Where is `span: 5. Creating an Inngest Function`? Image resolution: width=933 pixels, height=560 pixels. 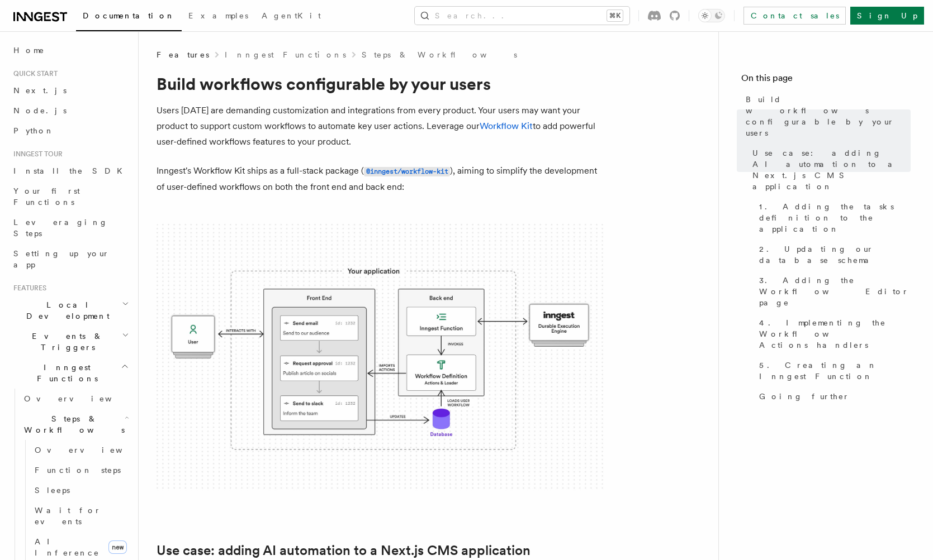 span: 5. Creating an Inngest Function is located at coordinates (835, 371).